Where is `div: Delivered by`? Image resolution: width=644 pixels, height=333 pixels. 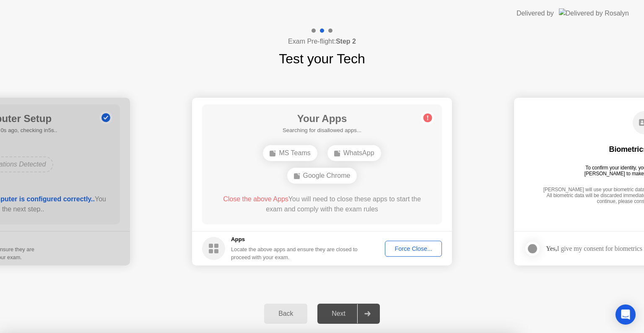 div: Delivered by is located at coordinates (536, 13).